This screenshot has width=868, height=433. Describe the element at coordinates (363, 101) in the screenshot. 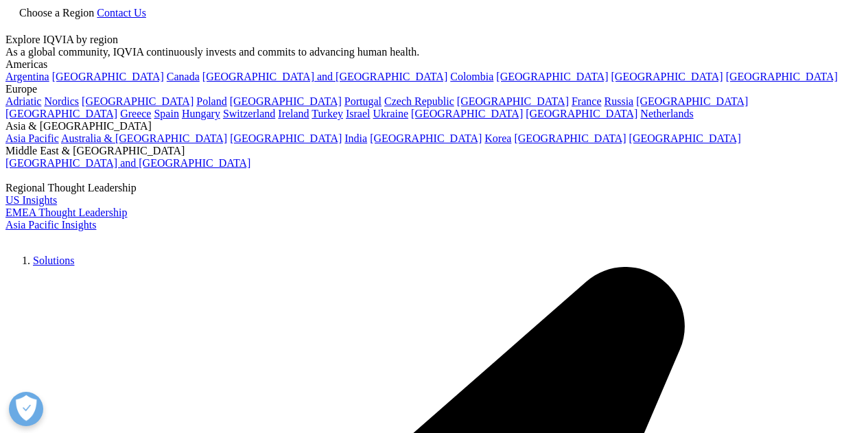

I see `a: Portugal` at that location.